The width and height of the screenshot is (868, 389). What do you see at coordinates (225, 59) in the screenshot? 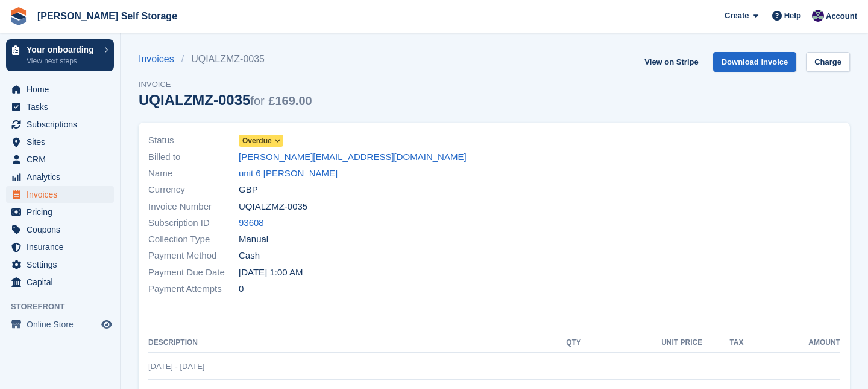
I see `nav: breadcrumbs` at bounding box center [225, 59].